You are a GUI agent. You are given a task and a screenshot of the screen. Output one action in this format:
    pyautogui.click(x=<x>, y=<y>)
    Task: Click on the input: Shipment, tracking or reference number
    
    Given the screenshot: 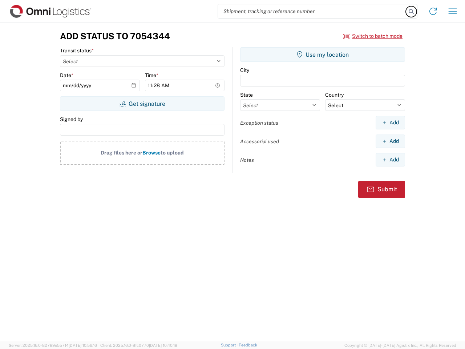 What is the action you would take?
    pyautogui.click(x=312, y=11)
    